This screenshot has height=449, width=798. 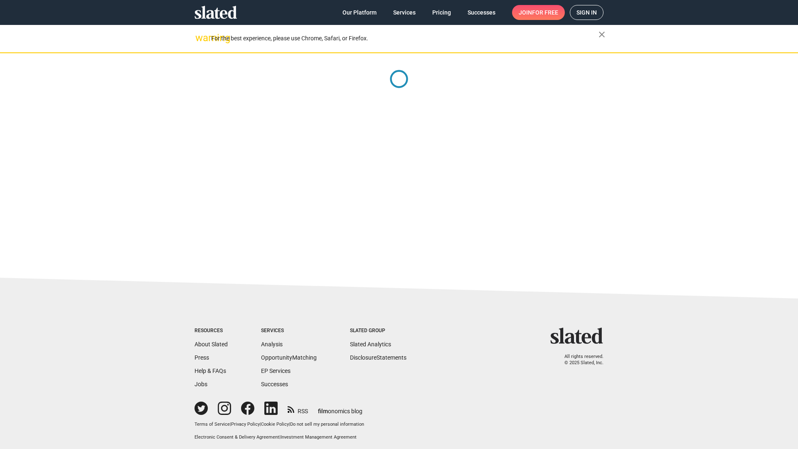 What do you see at coordinates (340, 408) in the screenshot?
I see `a: filmonomics blog` at bounding box center [340, 408].